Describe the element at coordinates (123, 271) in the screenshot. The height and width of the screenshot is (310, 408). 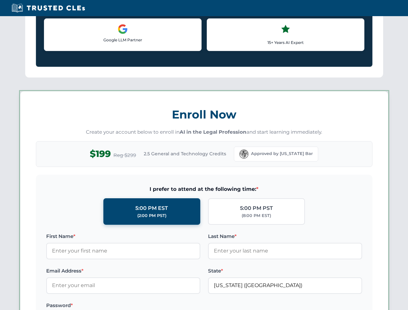
I see `label: Email Address` at that location.